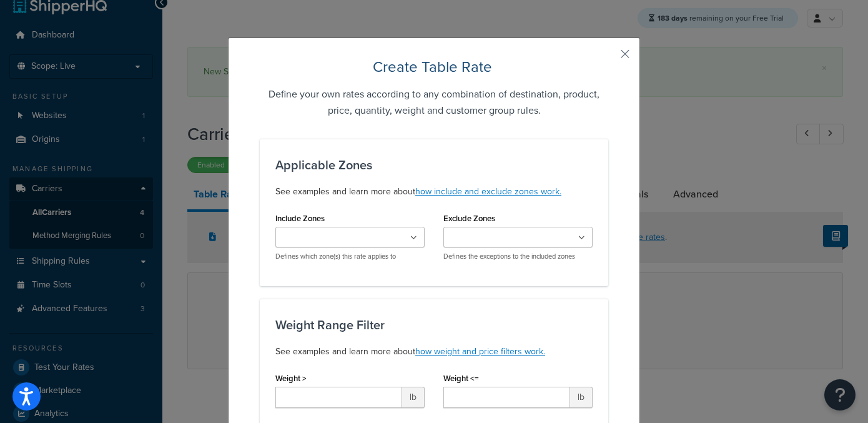 The height and width of the screenshot is (423, 868). What do you see at coordinates (434, 325) in the screenshot?
I see `h3: Weight Range Filter` at bounding box center [434, 325].